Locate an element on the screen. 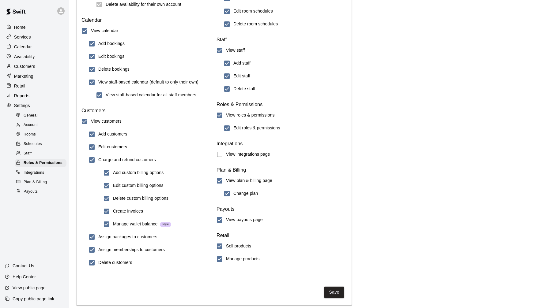  h6: Add bookings is located at coordinates (111, 44).